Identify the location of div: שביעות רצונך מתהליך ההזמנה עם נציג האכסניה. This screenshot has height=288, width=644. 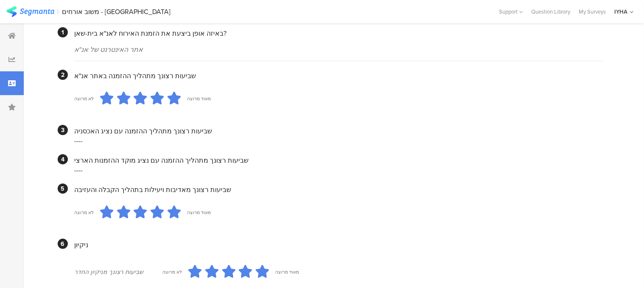
(339, 131).